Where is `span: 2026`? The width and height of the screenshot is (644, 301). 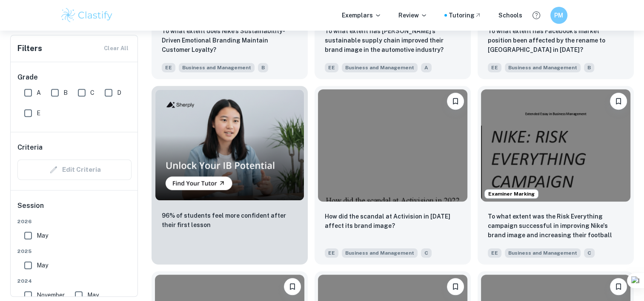 span: 2026 is located at coordinates (75, 221).